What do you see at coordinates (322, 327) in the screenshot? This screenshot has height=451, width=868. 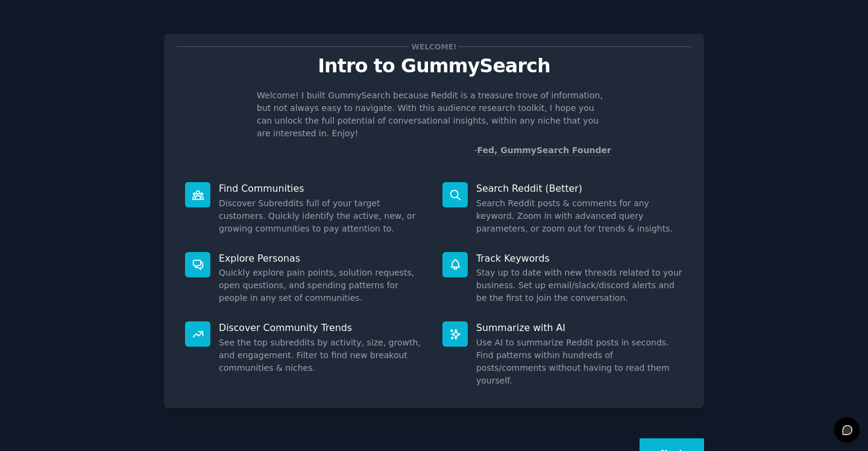 I see `p: Discover Community Trends` at bounding box center [322, 327].